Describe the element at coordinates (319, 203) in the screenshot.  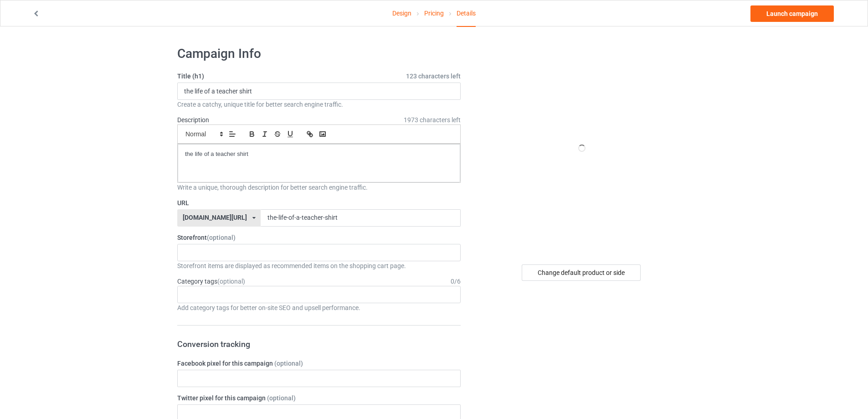
I see `label: URL` at that location.